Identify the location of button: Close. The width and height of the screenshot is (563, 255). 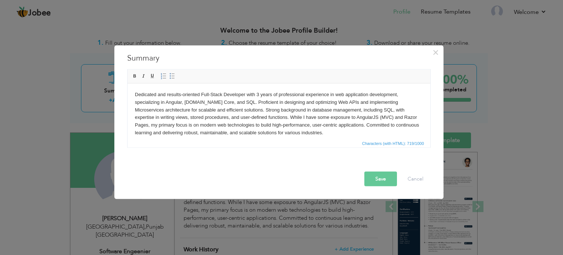
(436, 52).